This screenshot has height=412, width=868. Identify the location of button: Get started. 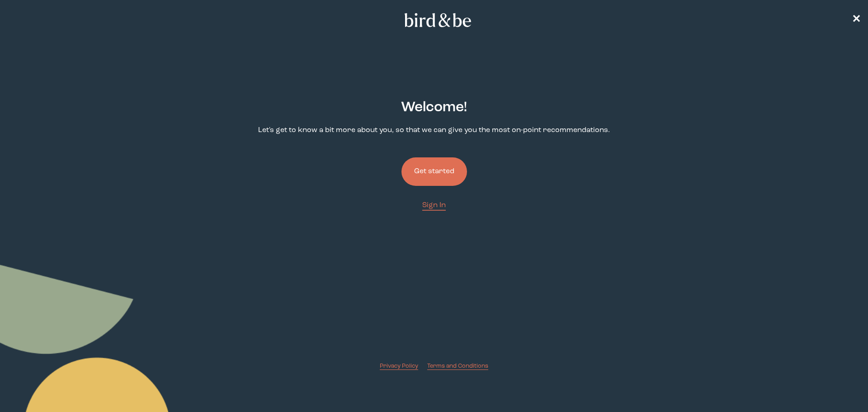
(434, 171).